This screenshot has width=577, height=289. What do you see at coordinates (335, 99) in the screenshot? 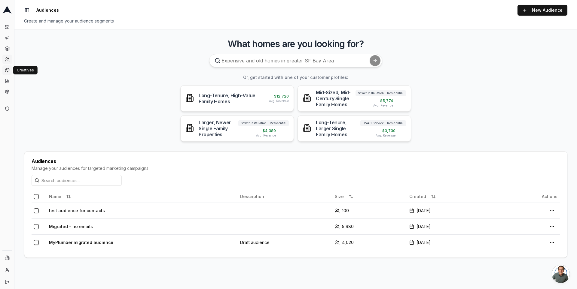
I see `div: Mid-Sized, Mid-Century Single Family Homes` at bounding box center [335, 99].